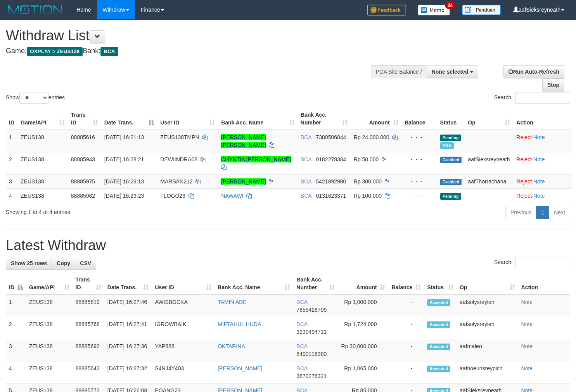 The height and width of the screenshot is (392, 576). Describe the element at coordinates (191, 51) in the screenshot. I see `h4: Game: Bank:` at that location.